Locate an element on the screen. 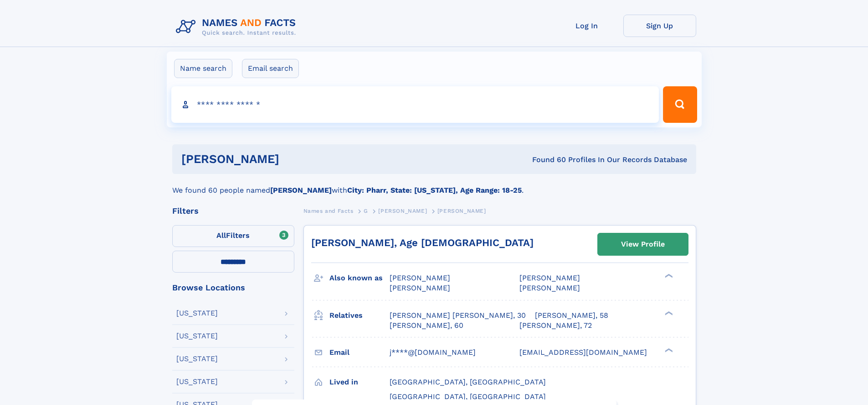 This screenshot has height=405, width=868. div: View Profile is located at coordinates (643, 244).